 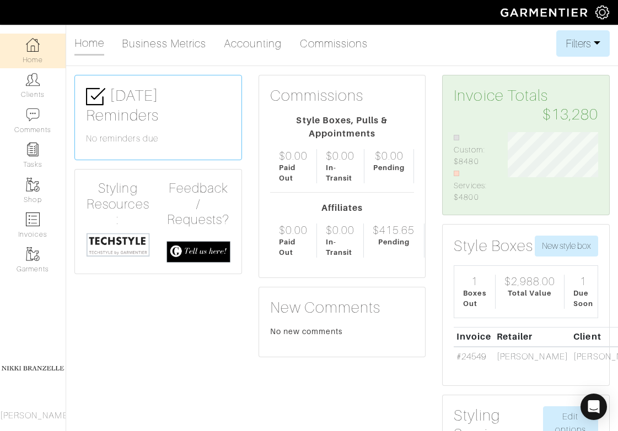 I want to click on a: Accounting, so click(x=253, y=44).